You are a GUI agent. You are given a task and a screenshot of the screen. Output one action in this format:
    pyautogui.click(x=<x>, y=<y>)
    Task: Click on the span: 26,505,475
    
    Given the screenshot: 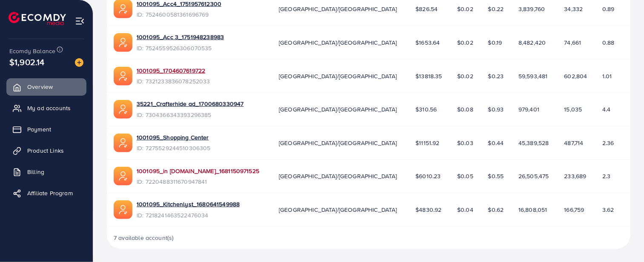 What is the action you would take?
    pyautogui.click(x=534, y=176)
    